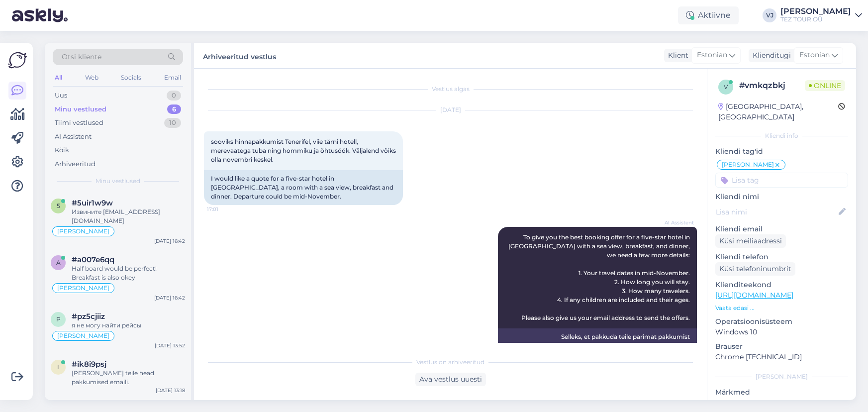 This screenshot has width=868, height=412. Describe the element at coordinates (225, 209) in the screenshot. I see `span: 17:01` at that location.